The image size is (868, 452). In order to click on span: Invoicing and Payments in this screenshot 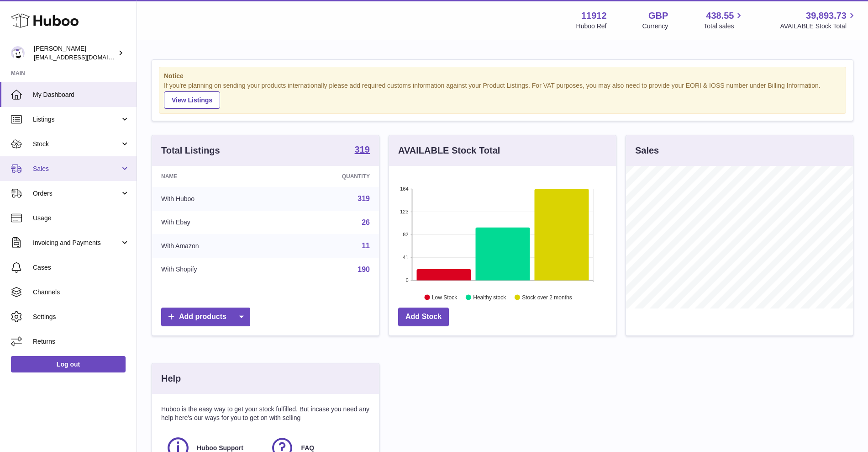, I will do `click(76, 242)`.